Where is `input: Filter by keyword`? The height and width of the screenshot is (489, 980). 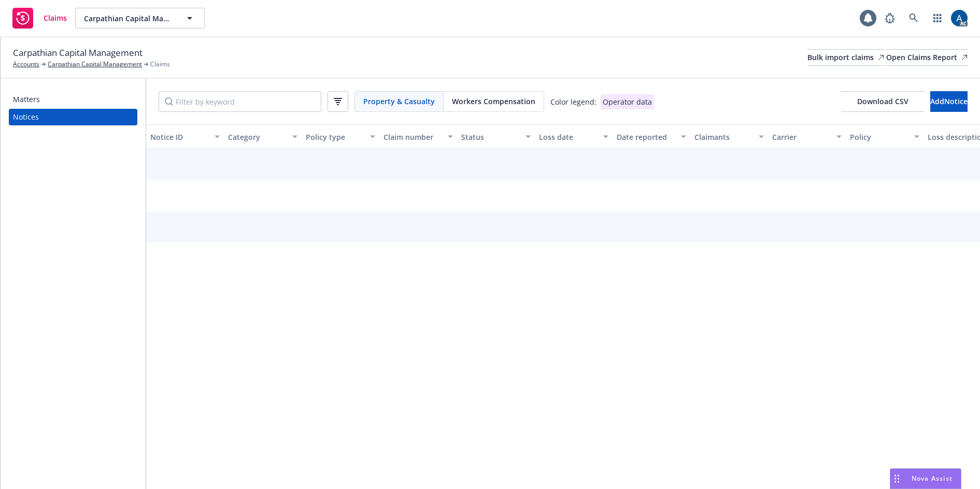
input: Filter by keyword is located at coordinates (240, 102).